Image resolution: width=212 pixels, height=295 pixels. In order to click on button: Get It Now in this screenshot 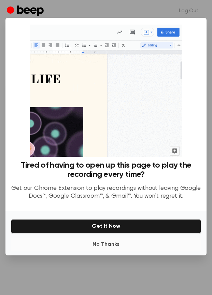, I will do `click(106, 226)`.